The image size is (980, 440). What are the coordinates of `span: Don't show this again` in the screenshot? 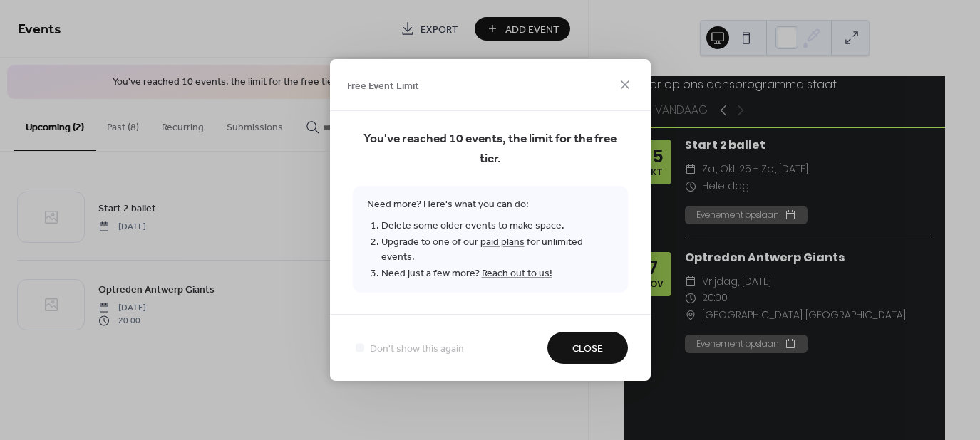 It's located at (417, 349).